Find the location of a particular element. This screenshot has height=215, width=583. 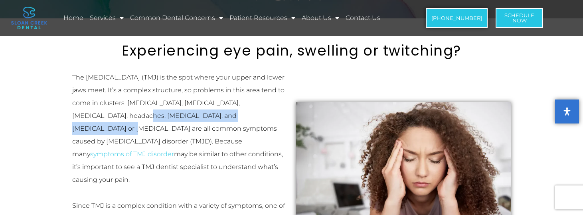

nav: Menu is located at coordinates (231, 18).